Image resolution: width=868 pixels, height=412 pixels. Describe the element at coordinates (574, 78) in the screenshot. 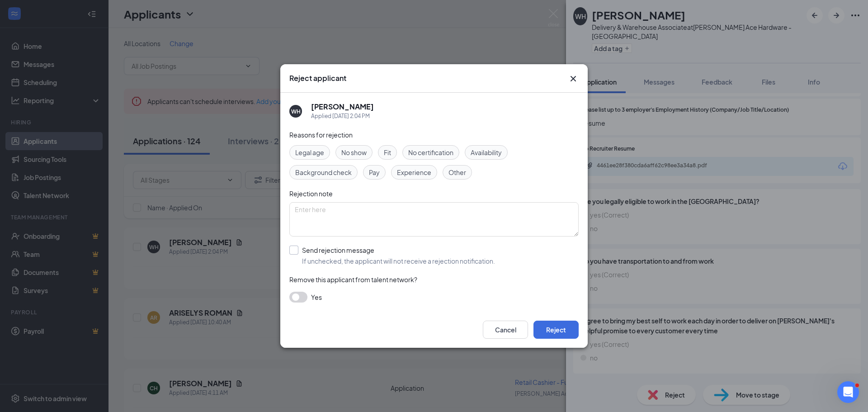

I see `svg: Cross` at that location.